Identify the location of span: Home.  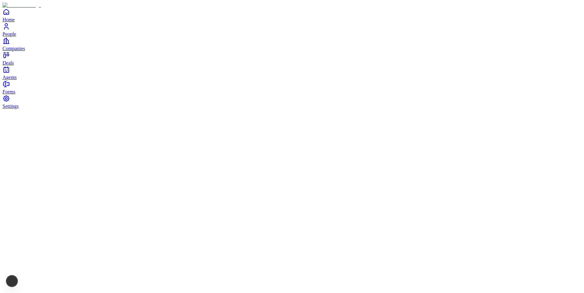
(8, 19).